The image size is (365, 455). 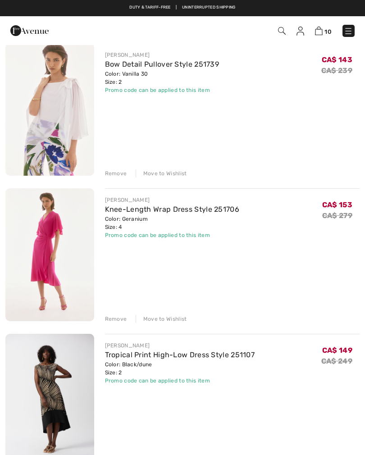 I want to click on img: Menu, so click(x=348, y=31).